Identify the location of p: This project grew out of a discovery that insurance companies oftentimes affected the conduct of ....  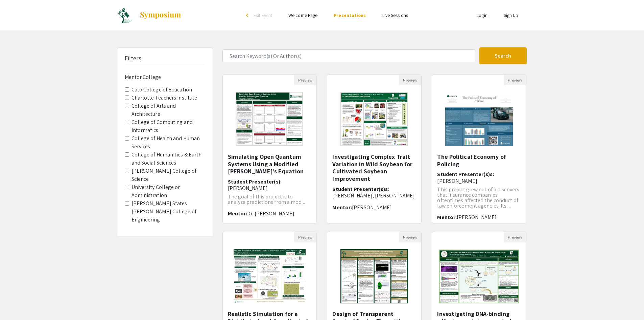
(479, 198).